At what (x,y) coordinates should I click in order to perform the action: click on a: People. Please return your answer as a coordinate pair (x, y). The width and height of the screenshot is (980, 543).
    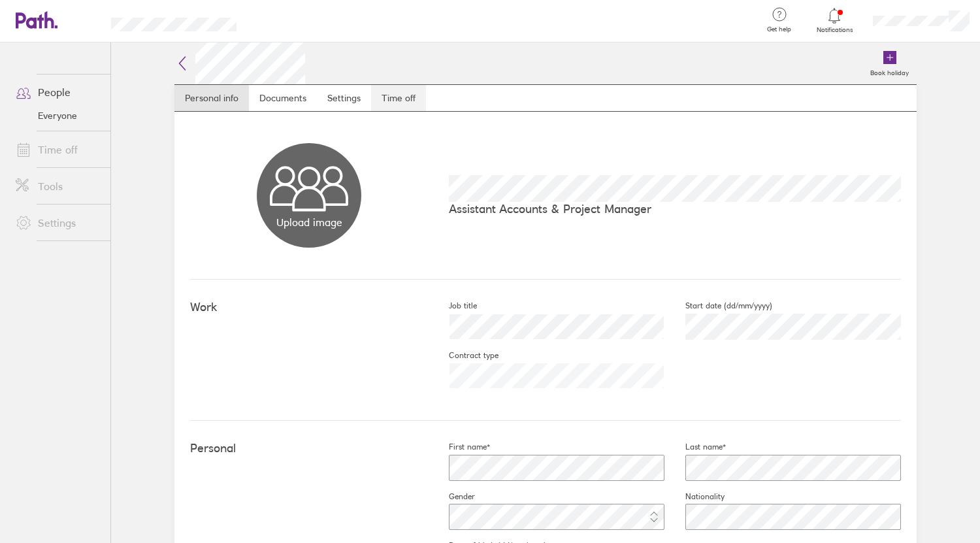
    Looking at the image, I should click on (58, 92).